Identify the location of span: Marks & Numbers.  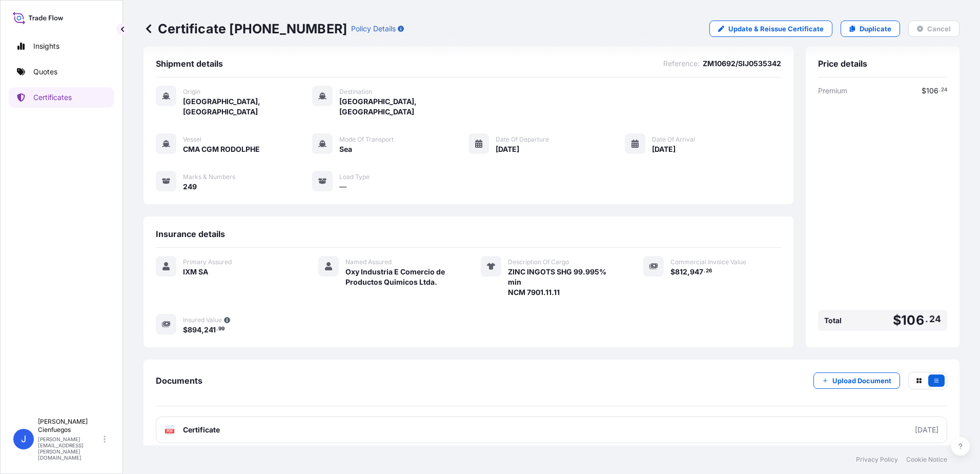
(209, 177).